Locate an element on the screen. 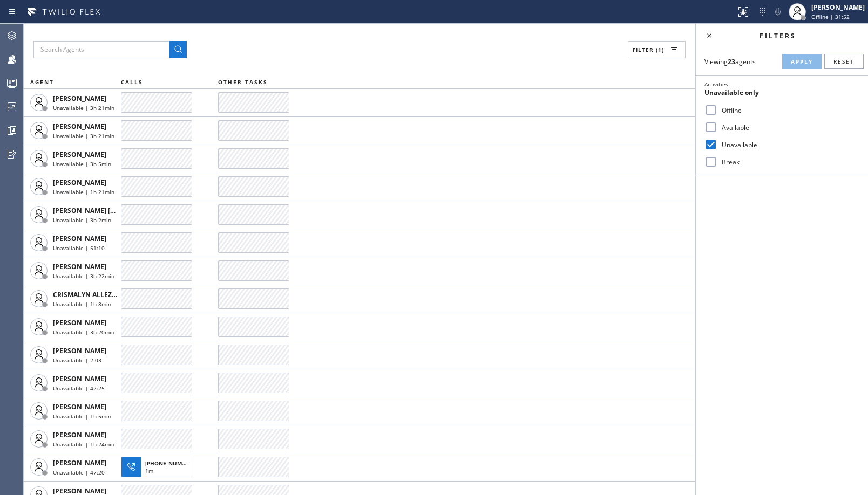  span: Unavailable | 3h 20min is located at coordinates (83, 332).